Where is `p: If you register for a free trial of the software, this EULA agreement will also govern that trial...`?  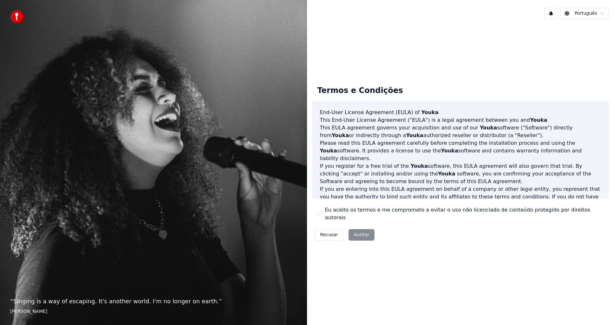 p: If you register for a free trial of the software, this EULA agreement will also govern that trial... is located at coordinates (461, 174).